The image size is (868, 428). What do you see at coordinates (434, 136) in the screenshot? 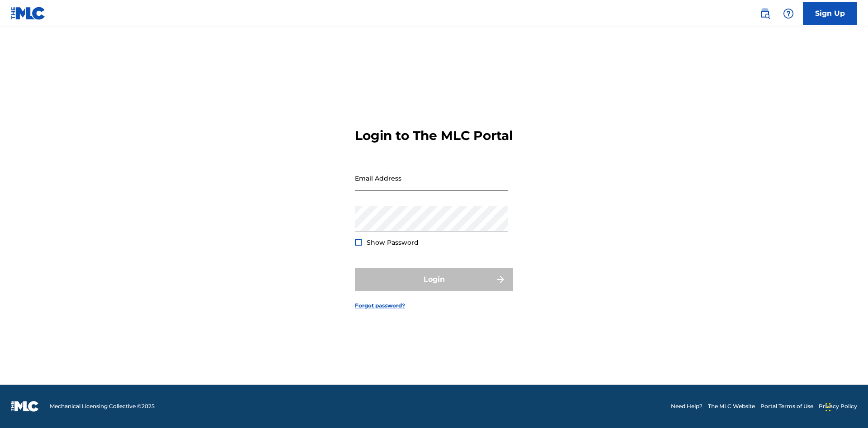
I see `h3: Login to The MLC Portal` at bounding box center [434, 136].